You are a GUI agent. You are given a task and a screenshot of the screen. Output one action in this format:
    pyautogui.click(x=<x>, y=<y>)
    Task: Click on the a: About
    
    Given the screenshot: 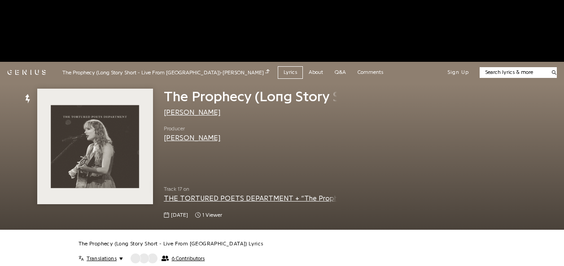 What is the action you would take?
    pyautogui.click(x=316, y=72)
    